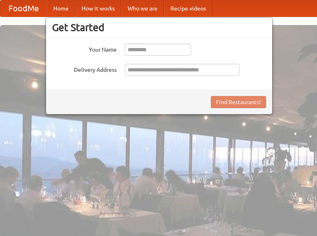 Image resolution: width=317 pixels, height=236 pixels. What do you see at coordinates (188, 8) in the screenshot?
I see `a: Recipe videos` at bounding box center [188, 8].